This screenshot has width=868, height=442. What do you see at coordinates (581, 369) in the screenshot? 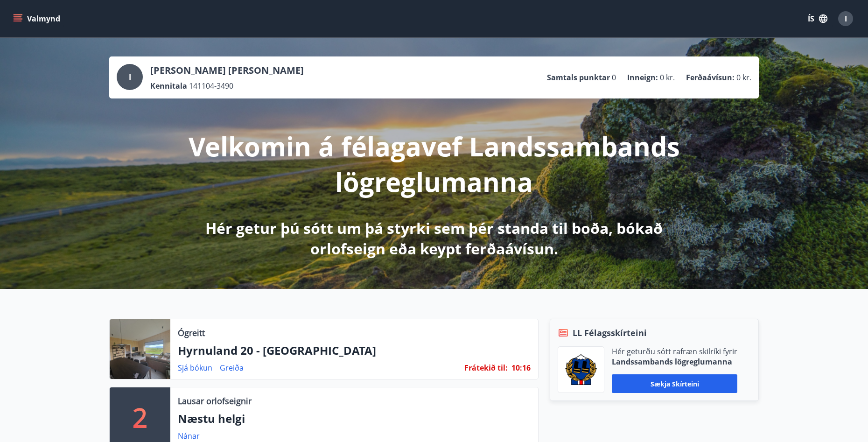
I see `img: 1cqKbADZNYZ4wXUG0EC2JmCwhQh0Y6EN22Kw4FTY.png` at bounding box center [581, 369].